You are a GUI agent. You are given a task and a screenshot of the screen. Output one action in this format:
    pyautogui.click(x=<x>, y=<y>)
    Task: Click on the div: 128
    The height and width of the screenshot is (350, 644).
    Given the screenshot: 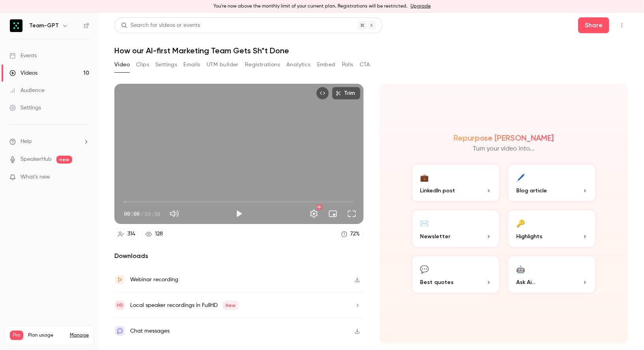 What is the action you would take?
    pyautogui.click(x=159, y=234)
    